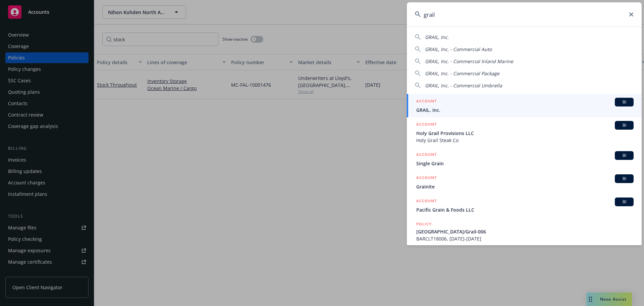 Image resolution: width=644 pixels, height=306 pixels. Describe the element at coordinates (525, 133) in the screenshot. I see `span: Holy Grail Provisions LLC` at that location.